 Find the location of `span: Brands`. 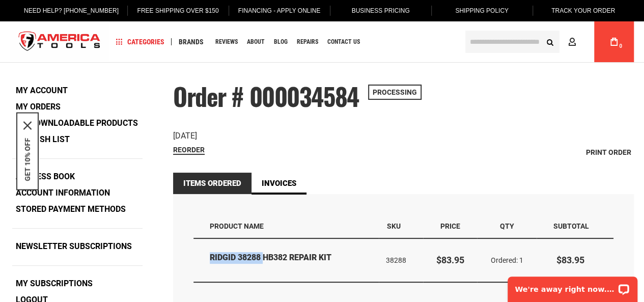

span: Brands is located at coordinates (191, 42).